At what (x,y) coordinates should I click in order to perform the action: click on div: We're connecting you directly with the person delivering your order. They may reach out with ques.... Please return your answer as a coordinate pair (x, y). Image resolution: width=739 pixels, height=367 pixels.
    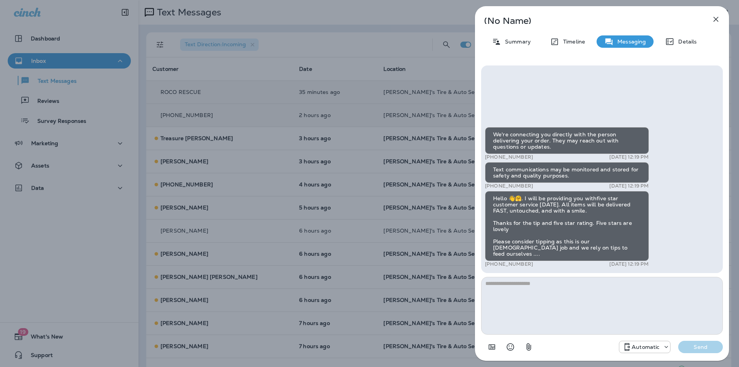
    Looking at the image, I should click on (567, 140).